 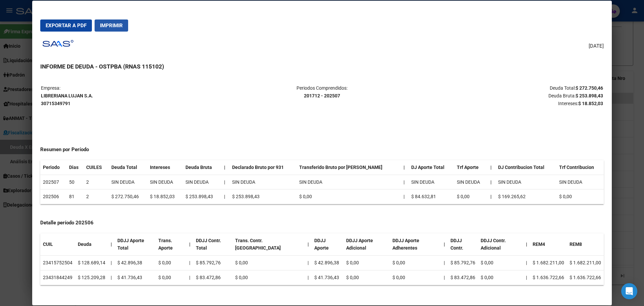 I want to click on th: DDJJ Aporte Adicional, so click(x=367, y=244).